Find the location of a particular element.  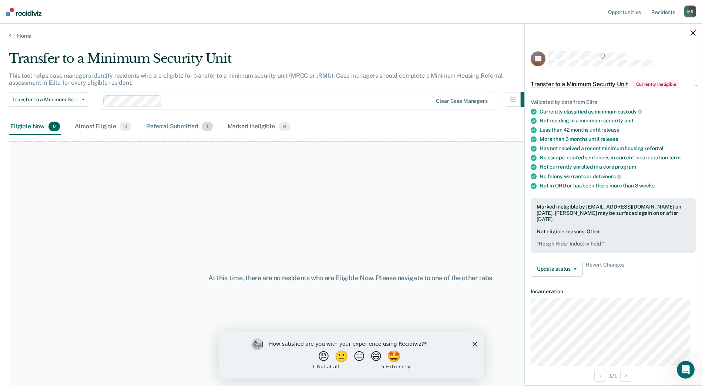

button: 2 is located at coordinates (123, 26).